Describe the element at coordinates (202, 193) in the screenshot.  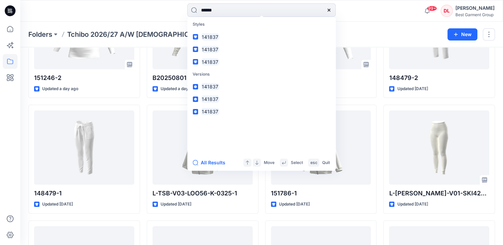
I see `p: L-TSB-V03-LOO56-K-0325-1` at that location.